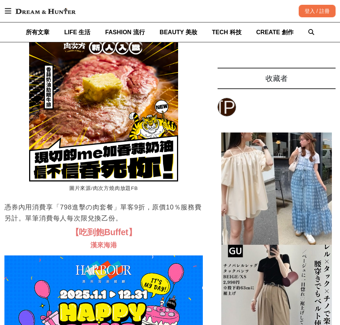 This screenshot has height=325, width=340. What do you see at coordinates (178, 32) in the screenshot?
I see `span: BEAUTY 美妝` at bounding box center [178, 32].